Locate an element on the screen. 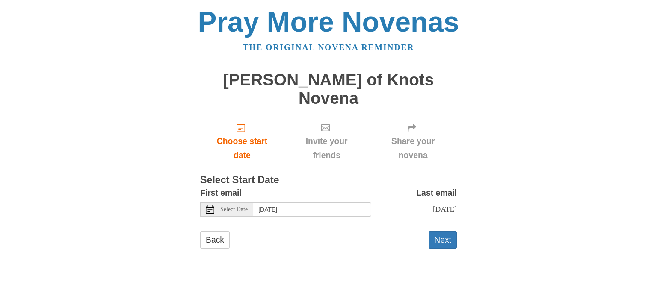 This screenshot has height=297, width=657. a: Choose start date is located at coordinates (242, 141).